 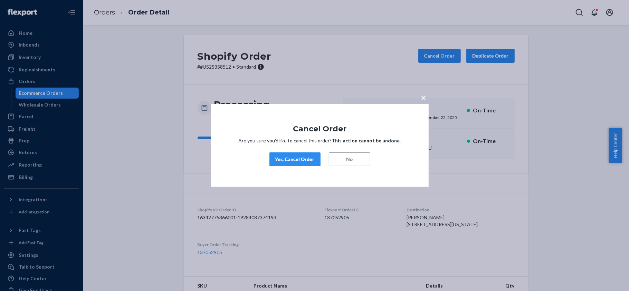 What do you see at coordinates (349, 160) in the screenshot?
I see `button: No` at bounding box center [349, 160].